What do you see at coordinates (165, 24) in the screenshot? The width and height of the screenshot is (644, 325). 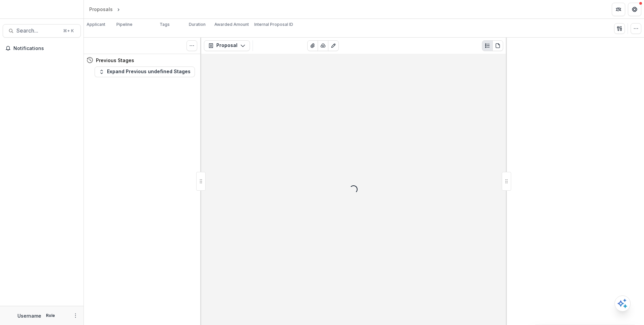 I see `p: Tags` at bounding box center [165, 24].